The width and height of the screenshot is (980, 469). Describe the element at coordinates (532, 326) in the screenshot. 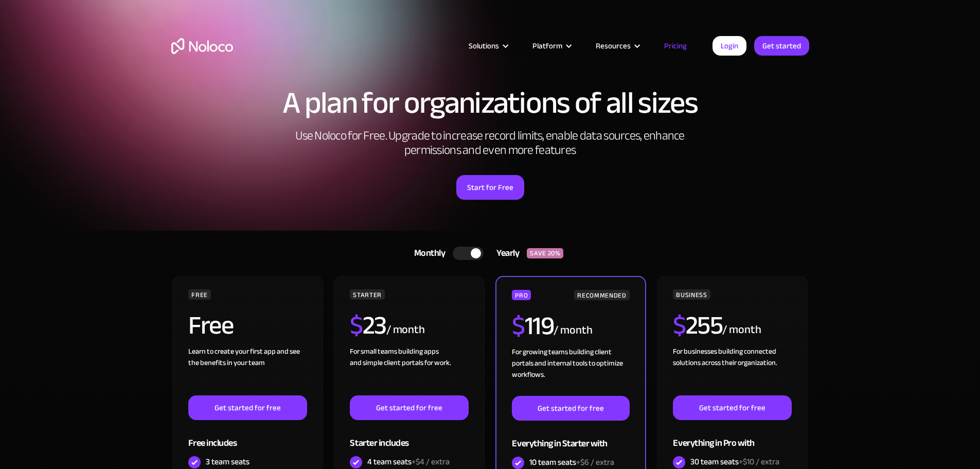

I see `h2: 119` at that location.